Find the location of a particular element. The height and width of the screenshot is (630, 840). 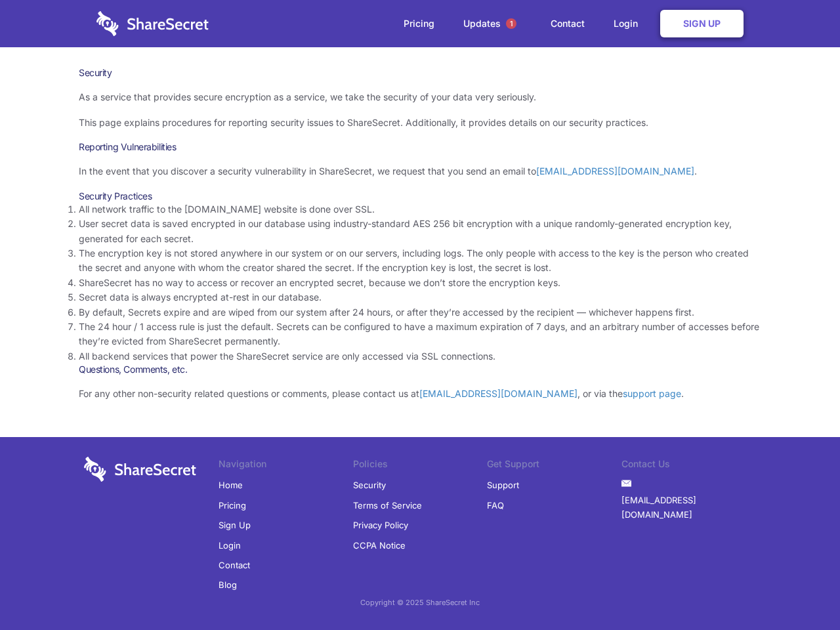

p: In the event that you discover a security vulnerability in ShareSecret, we request that you send ... is located at coordinates (420, 171).